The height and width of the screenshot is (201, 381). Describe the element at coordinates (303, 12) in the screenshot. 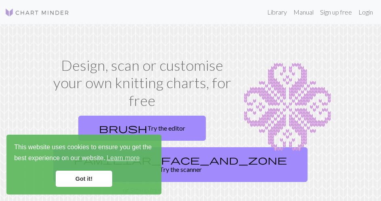

I see `a: Manual` at that location.